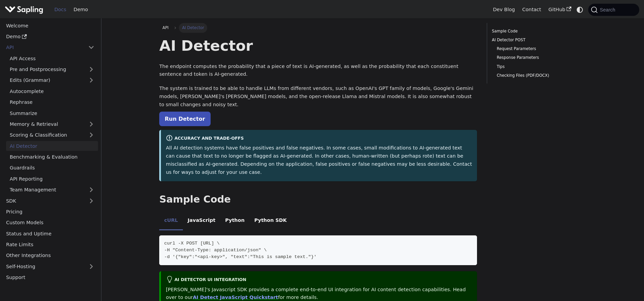 This screenshot has width=644, height=301. I want to click on li: Python, so click(235, 221).